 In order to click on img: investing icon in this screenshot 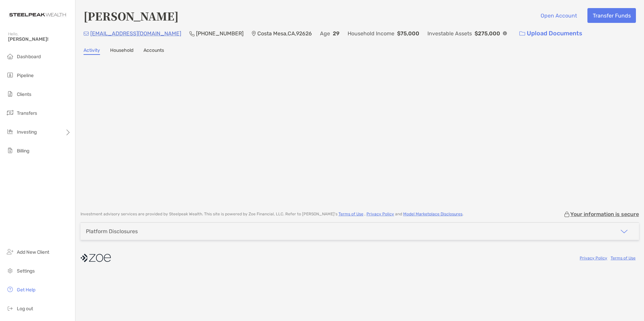, I will do `click(10, 132)`.